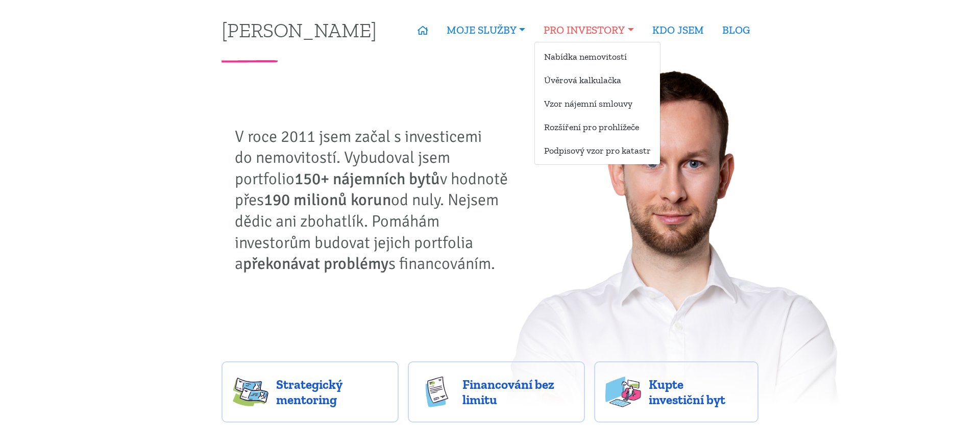 This screenshot has height=445, width=980. I want to click on a: MOJE SLUŽBY, so click(486, 30).